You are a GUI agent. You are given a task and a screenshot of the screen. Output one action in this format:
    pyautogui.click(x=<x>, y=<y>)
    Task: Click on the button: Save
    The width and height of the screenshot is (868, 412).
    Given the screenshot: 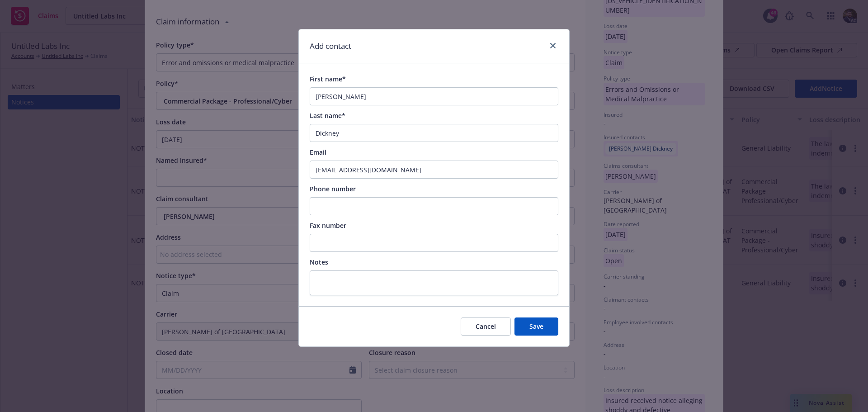 What is the action you would take?
    pyautogui.click(x=536, y=327)
    